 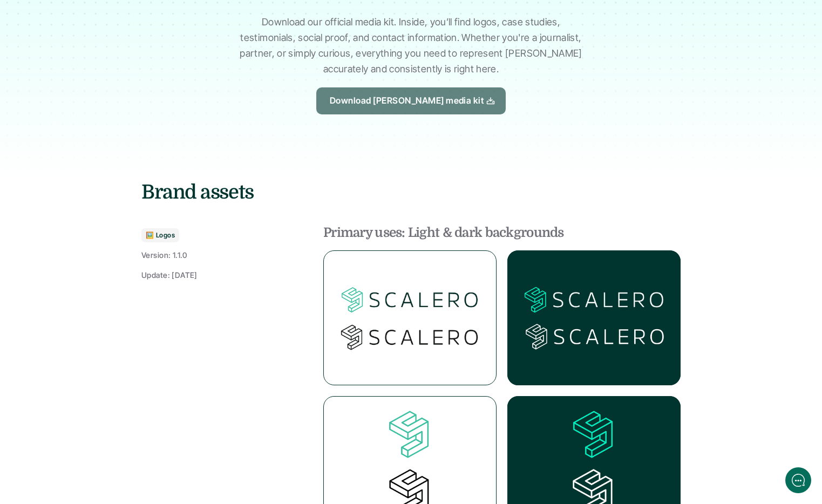 I want to click on span: New conversation, so click(x=99, y=81).